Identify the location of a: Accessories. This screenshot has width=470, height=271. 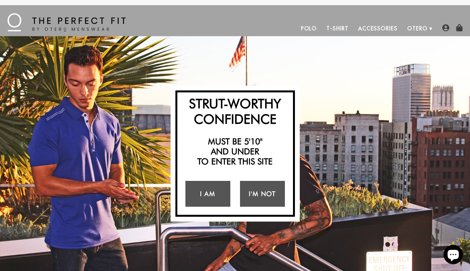
(378, 28).